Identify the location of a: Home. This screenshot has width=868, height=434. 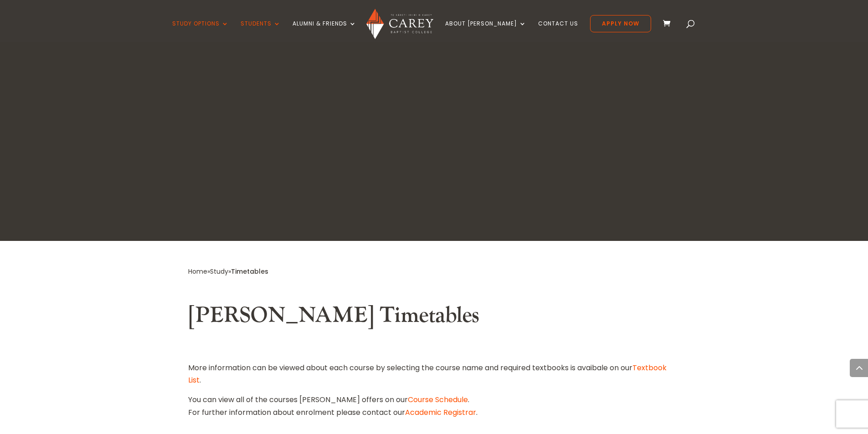
(198, 271).